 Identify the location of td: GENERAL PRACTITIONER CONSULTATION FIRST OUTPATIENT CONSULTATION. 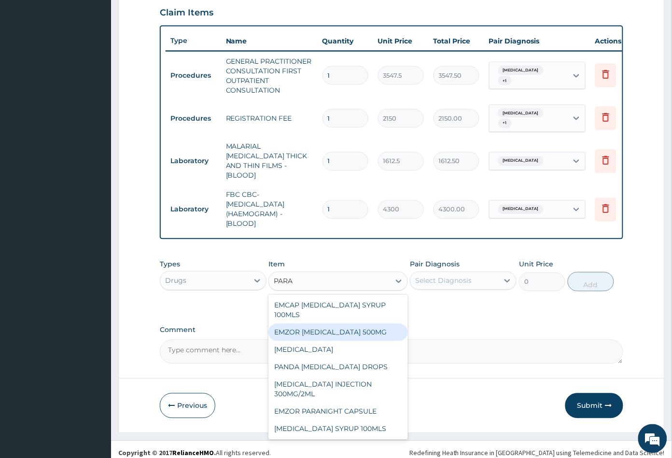
(270, 76).